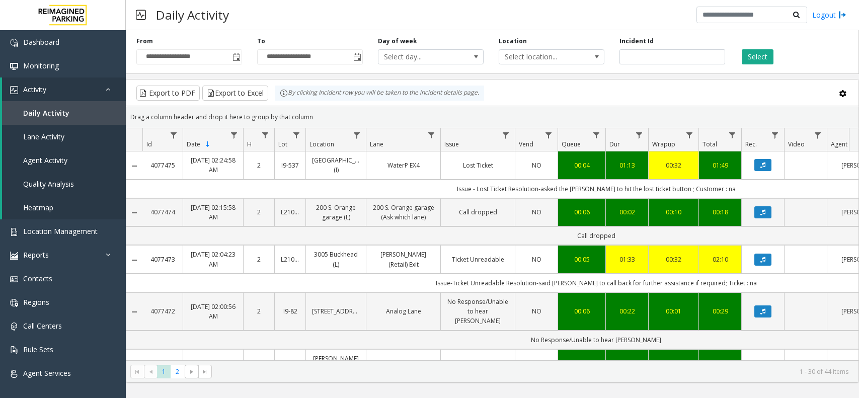 This screenshot has height=398, width=859. I want to click on span: Activity, so click(35, 89).